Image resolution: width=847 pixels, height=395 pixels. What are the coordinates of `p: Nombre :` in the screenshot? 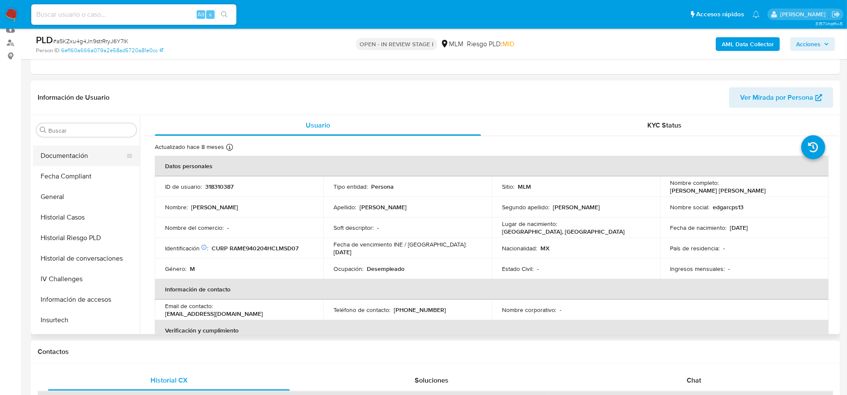 It's located at (176, 207).